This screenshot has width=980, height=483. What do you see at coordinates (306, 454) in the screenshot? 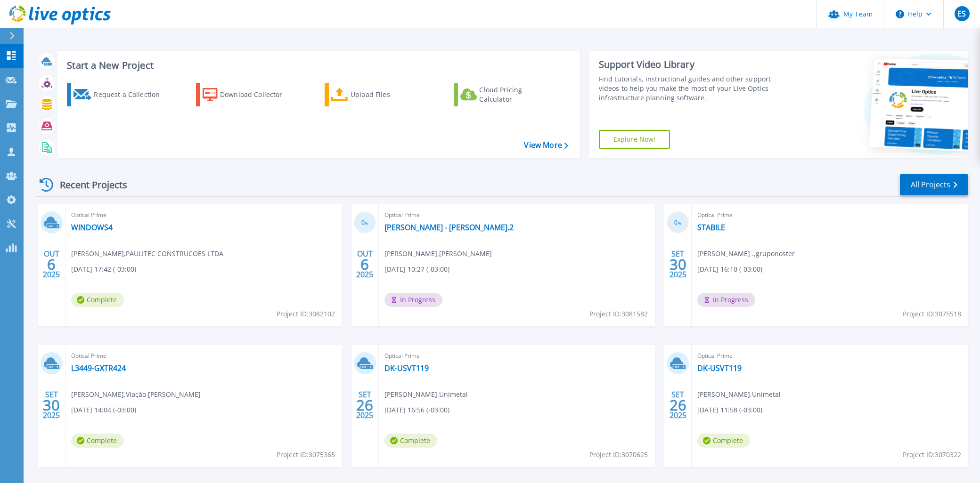
I see `span: Project ID: 3075365` at bounding box center [306, 454].